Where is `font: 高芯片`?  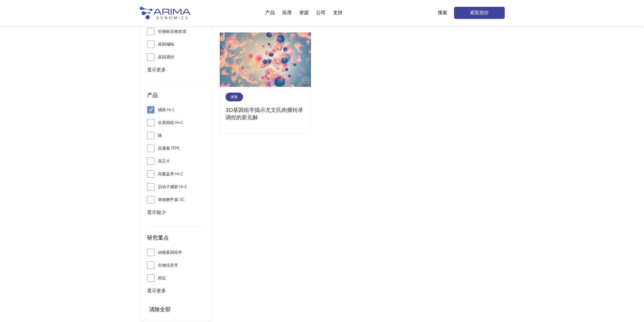
font: 高芯片 is located at coordinates (164, 161).